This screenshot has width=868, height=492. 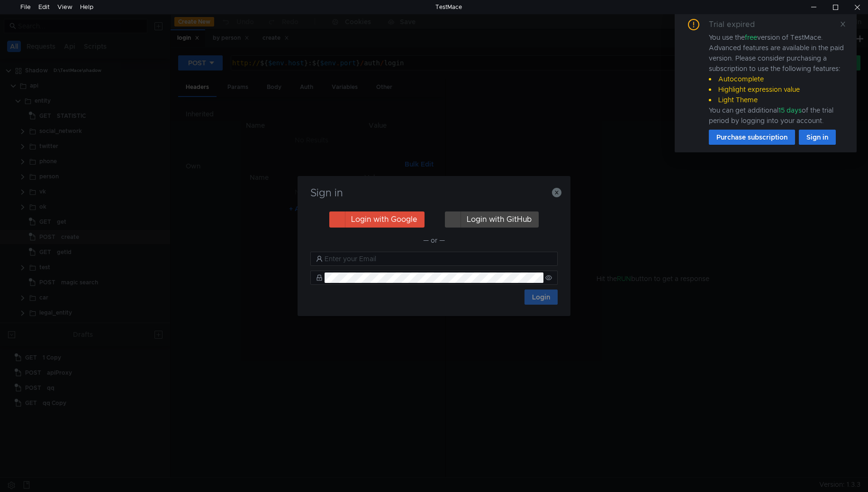 What do you see at coordinates (777, 99) in the screenshot?
I see `li: Light Theme` at bounding box center [777, 99].